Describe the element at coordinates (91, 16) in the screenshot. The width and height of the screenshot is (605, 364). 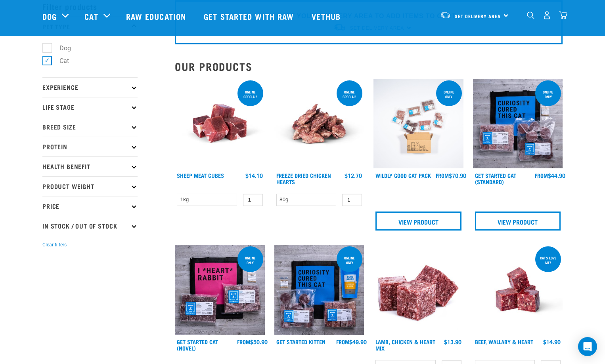
I see `a: Cat` at that location.